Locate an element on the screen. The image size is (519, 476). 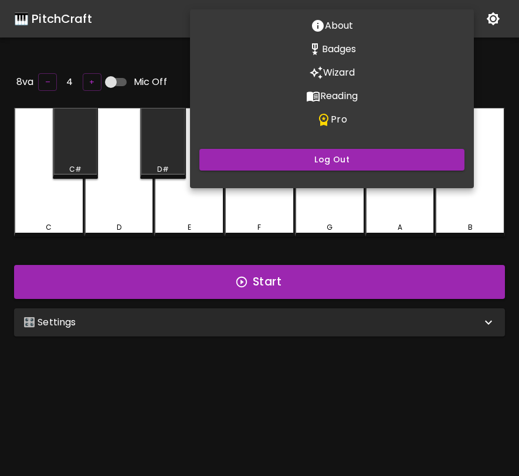
a: Reading is located at coordinates (332, 95).